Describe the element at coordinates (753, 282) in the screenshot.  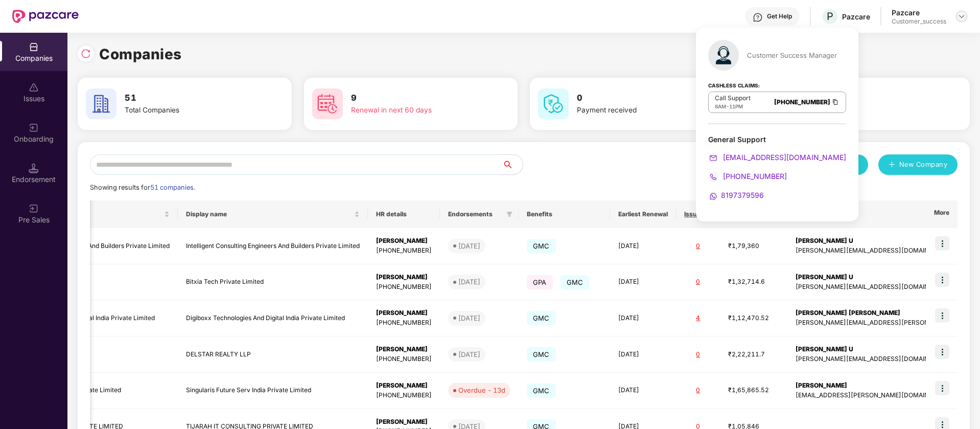
I see `div: ₹1,32,714.6` at that location.